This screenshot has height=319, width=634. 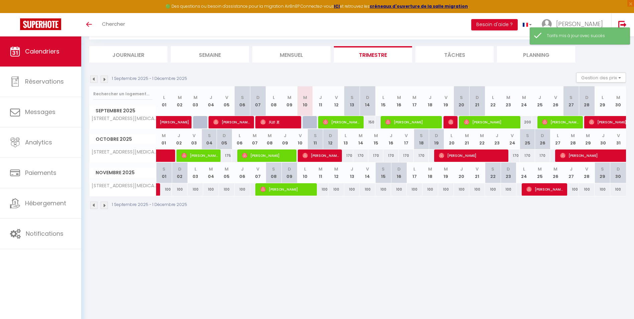 What do you see at coordinates (305, 101) in the screenshot?
I see `th: 10` at bounding box center [305, 101].